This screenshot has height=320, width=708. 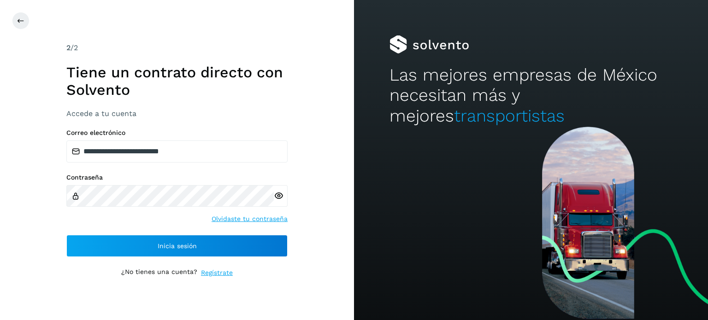 What do you see at coordinates (177, 48) in the screenshot?
I see `div: /2` at bounding box center [177, 48].